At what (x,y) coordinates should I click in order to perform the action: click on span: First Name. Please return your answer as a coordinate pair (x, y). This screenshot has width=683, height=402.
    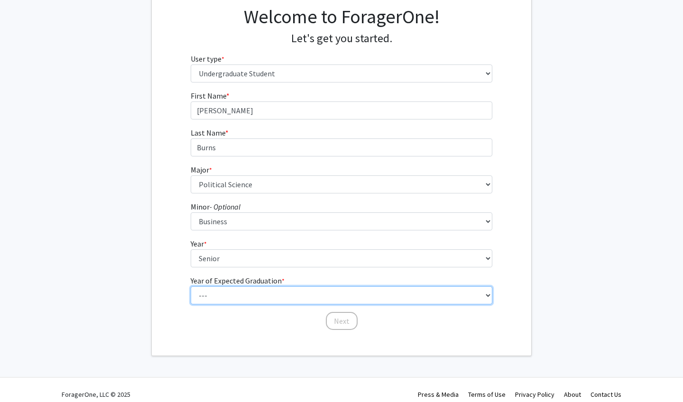
    Looking at the image, I should click on (208, 96).